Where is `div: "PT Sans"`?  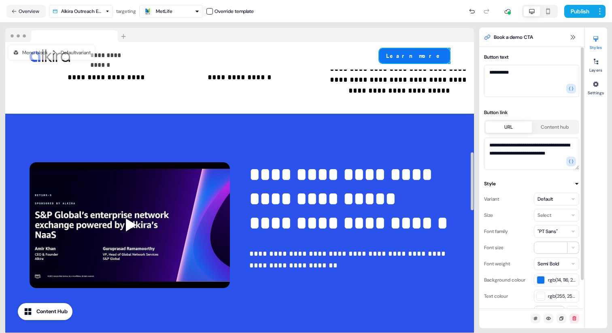 div: "PT Sans" is located at coordinates (548, 232).